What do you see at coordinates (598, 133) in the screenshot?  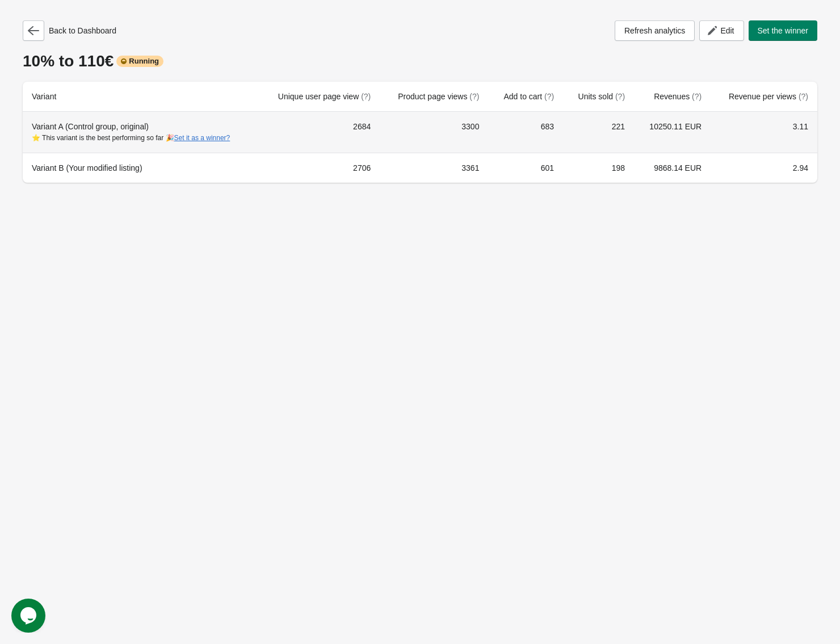 I see `td: 221` at bounding box center [598, 133].